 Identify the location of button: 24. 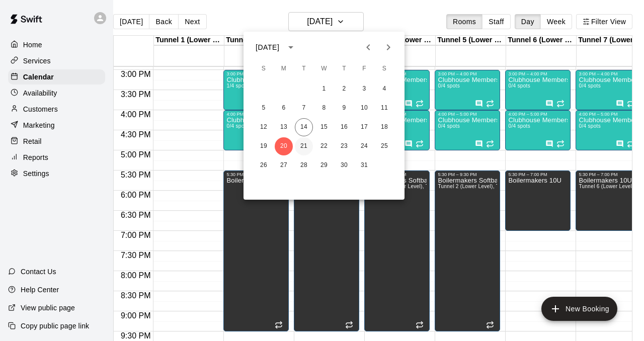
(364, 147).